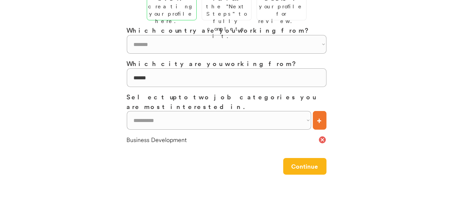  I want to click on h3: Select up to two job categories you are most interested in., so click(227, 101).